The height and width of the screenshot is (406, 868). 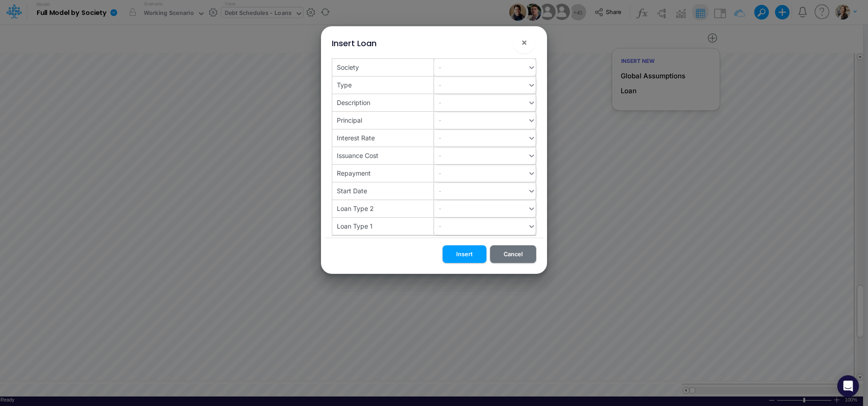 What do you see at coordinates (354, 43) in the screenshot?
I see `div: Insert Loan` at bounding box center [354, 43].